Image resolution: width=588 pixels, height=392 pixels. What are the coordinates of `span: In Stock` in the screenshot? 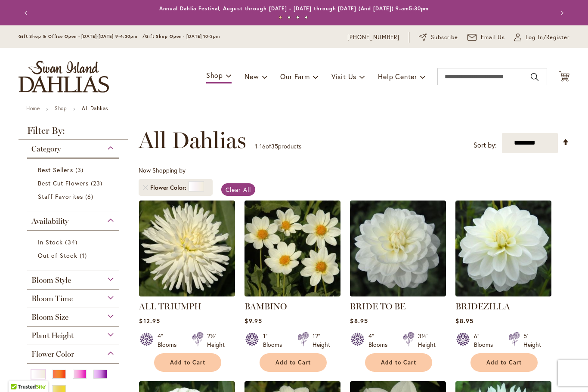 It's located at (50, 242).